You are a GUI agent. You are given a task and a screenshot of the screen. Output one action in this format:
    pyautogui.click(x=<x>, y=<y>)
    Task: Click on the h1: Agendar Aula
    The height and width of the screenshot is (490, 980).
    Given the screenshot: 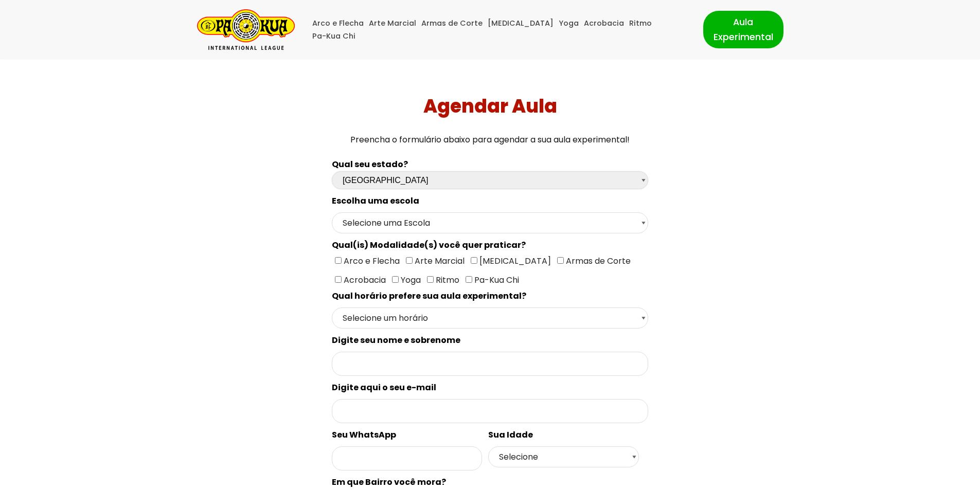 What is the action you would take?
    pyautogui.click(x=490, y=106)
    